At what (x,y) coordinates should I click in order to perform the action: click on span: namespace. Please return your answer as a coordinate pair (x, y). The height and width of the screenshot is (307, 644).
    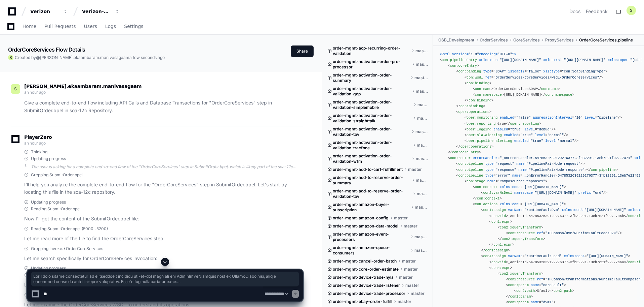
    Looking at the image, I should click on (524, 192).